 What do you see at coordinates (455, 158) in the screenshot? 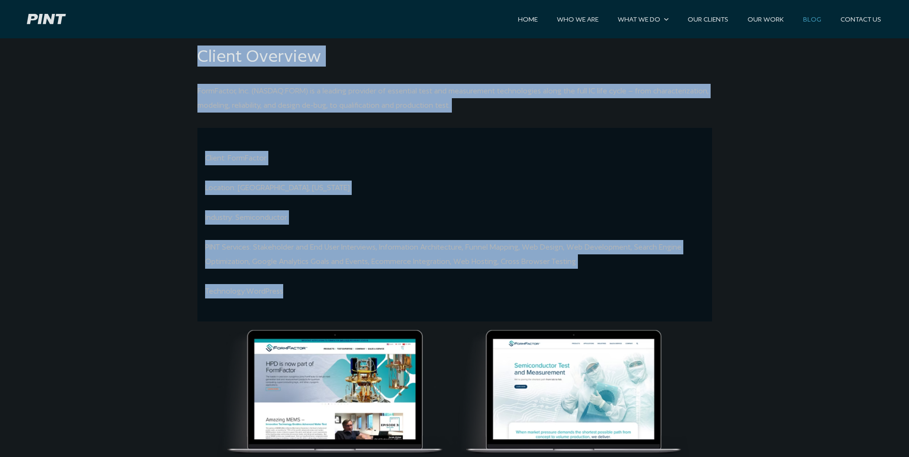
I see `p: : FormFactor` at bounding box center [455, 158].